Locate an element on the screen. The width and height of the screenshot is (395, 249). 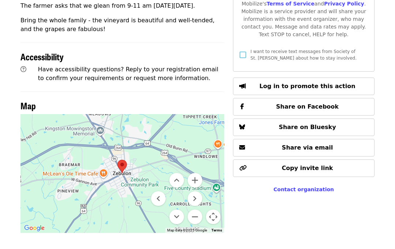
button: Share via email is located at coordinates (303, 148).